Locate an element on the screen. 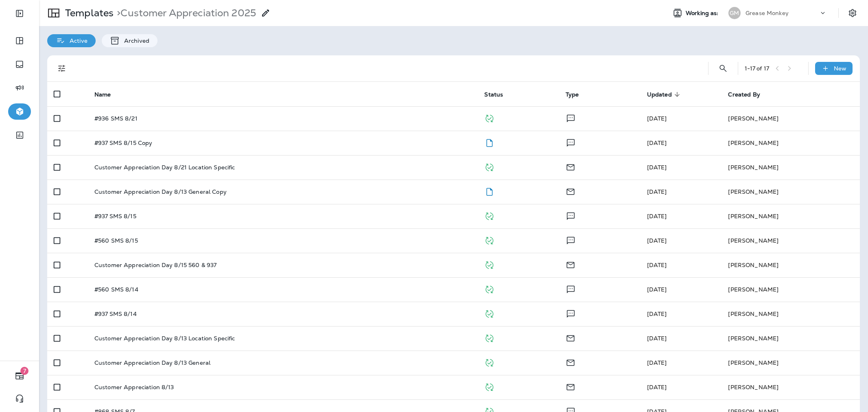 This screenshot has height=412, width=868. button: Search Templates is located at coordinates (723, 68).